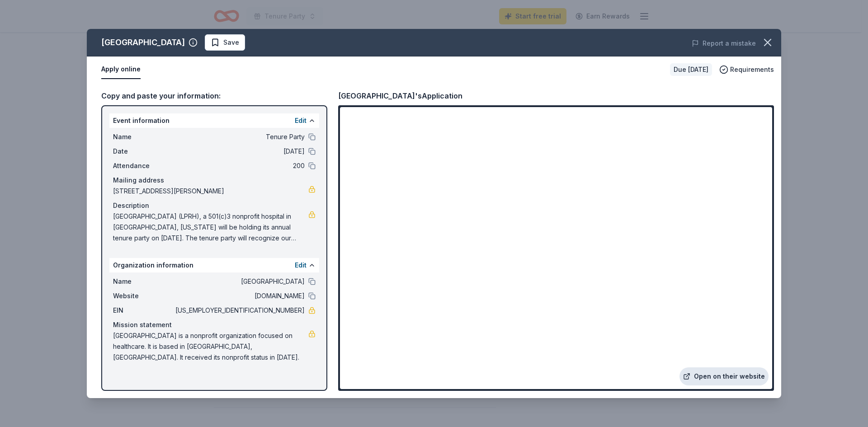 The height and width of the screenshot is (427, 868). What do you see at coordinates (144, 296) in the screenshot?
I see `span: Website` at bounding box center [144, 296].